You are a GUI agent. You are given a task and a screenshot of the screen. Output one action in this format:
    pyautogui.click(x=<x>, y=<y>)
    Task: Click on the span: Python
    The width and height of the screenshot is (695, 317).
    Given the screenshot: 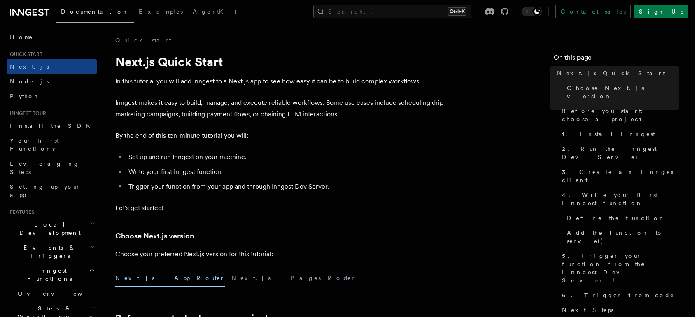 What is the action you would take?
    pyautogui.click(x=25, y=96)
    